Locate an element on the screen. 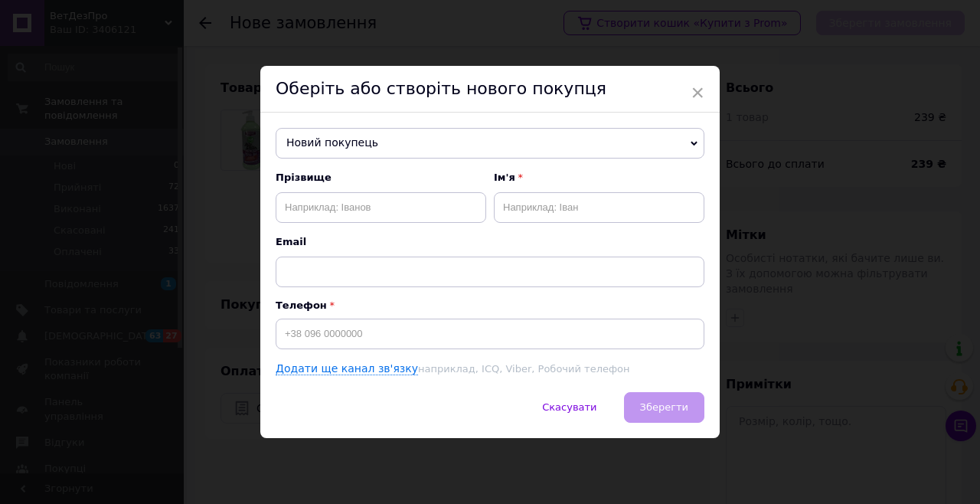 This screenshot has height=504, width=980. span: Ім'я is located at coordinates (599, 178).